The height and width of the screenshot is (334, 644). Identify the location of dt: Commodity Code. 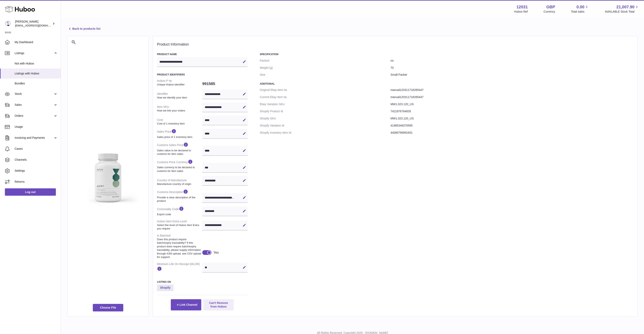
(179, 211).